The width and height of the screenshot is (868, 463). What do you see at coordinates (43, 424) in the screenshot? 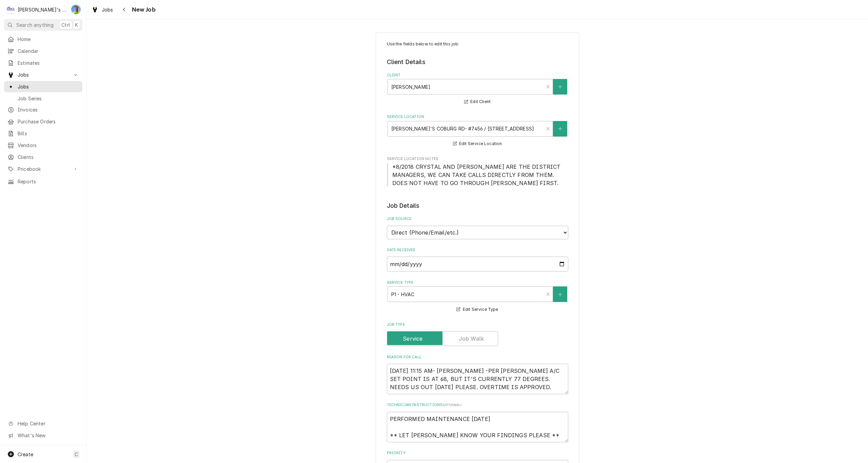
I see `a: Go to Help Center` at bounding box center [43, 424].